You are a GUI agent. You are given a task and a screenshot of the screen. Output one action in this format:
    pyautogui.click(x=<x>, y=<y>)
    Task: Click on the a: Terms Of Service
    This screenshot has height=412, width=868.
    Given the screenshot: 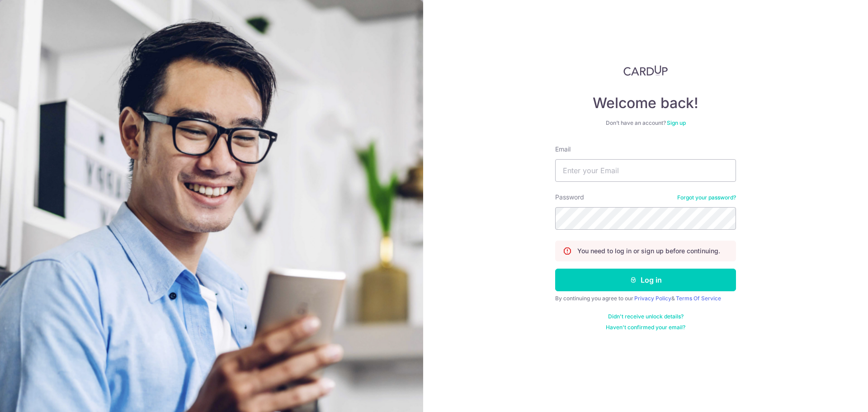 What is the action you would take?
    pyautogui.click(x=699, y=298)
    